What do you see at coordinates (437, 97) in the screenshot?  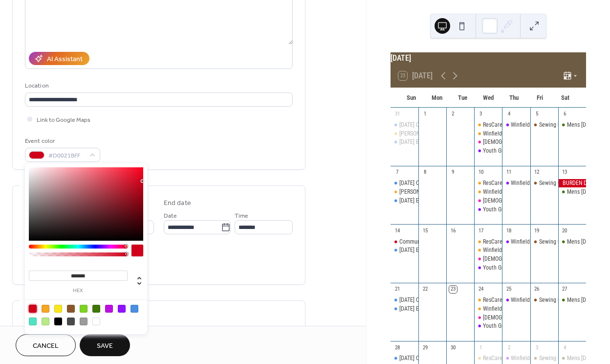 I see `div: Mon` at bounding box center [437, 97].